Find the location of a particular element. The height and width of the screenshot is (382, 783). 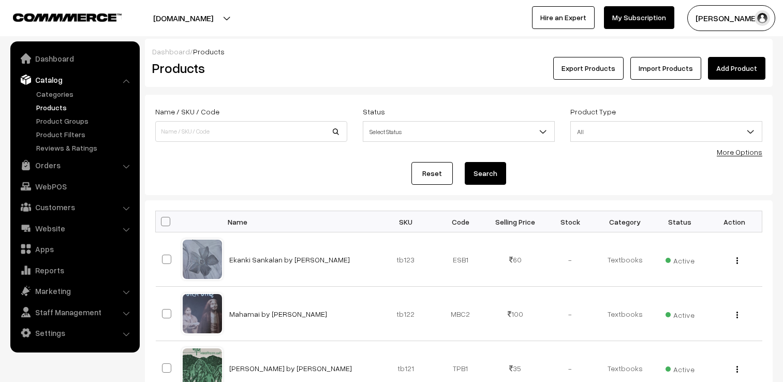

th: Name is located at coordinates (301, 221).